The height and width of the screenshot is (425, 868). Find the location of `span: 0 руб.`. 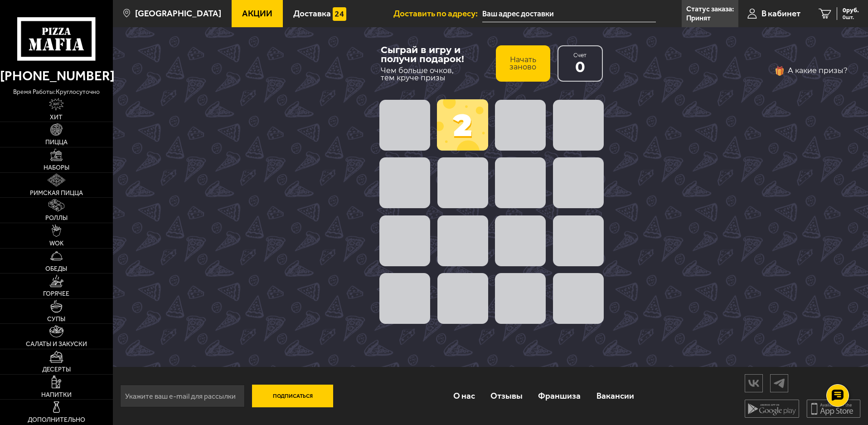

span: 0 руб. is located at coordinates (851, 10).